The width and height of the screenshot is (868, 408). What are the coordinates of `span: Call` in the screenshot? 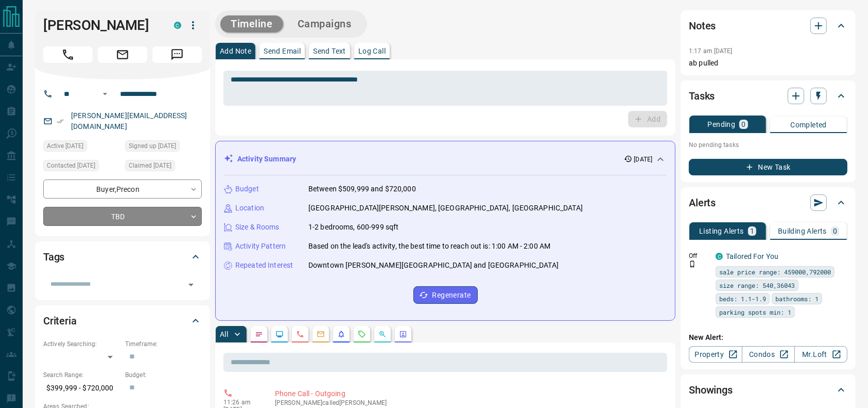 It's located at (68, 55).